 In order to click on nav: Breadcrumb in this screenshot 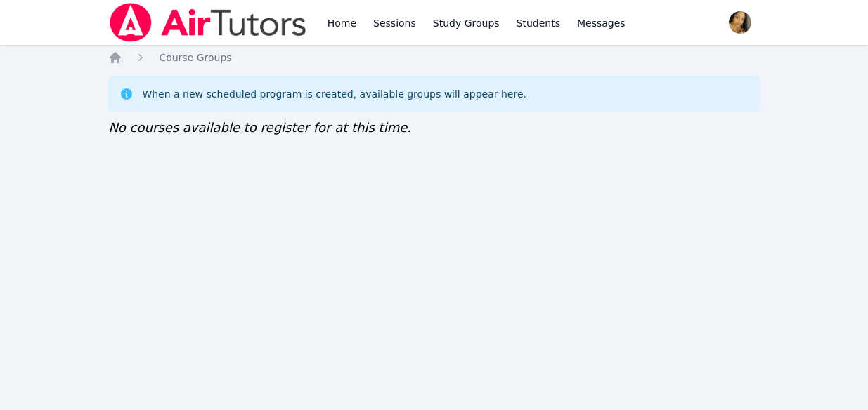, I will do `click(434, 58)`.